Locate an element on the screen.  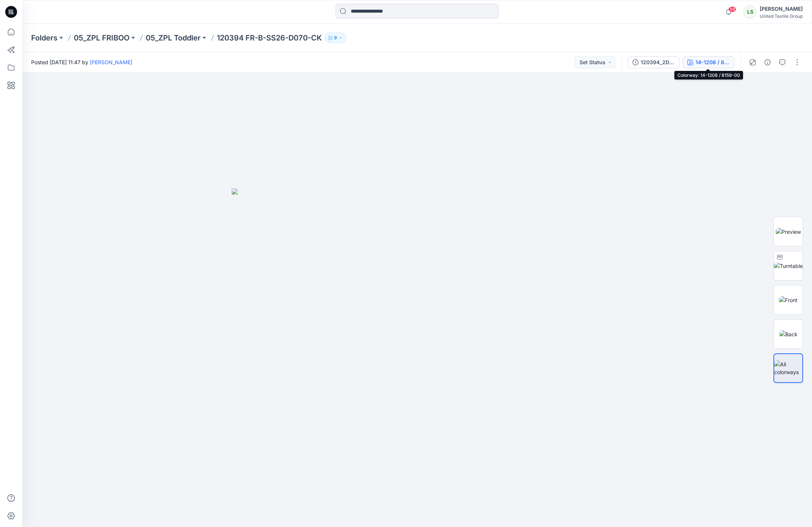
p: 120394 FR-B-SS26-D070-CK is located at coordinates (269, 38).